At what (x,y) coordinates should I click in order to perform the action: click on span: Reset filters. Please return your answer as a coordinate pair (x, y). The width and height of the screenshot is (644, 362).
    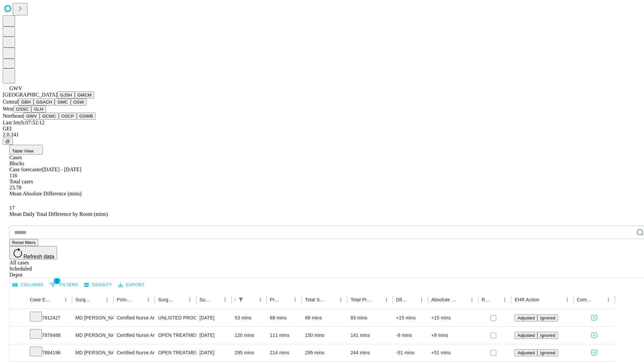
    Looking at the image, I should click on (24, 242).